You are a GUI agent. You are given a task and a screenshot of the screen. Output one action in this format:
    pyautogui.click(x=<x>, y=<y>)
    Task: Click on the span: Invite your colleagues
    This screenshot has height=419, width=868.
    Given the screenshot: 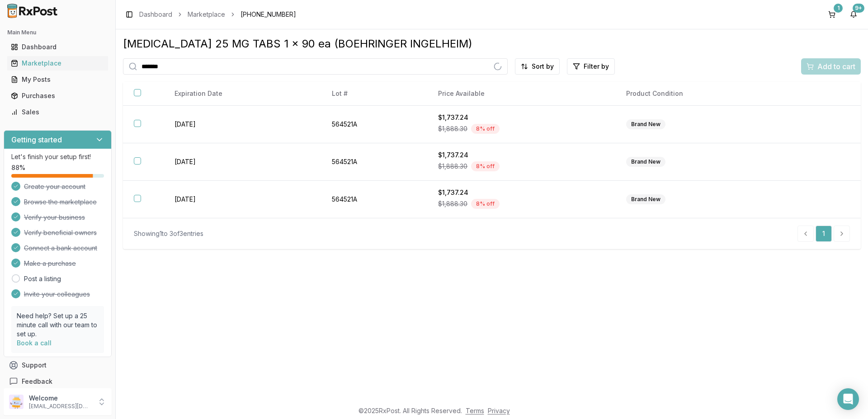 What is the action you would take?
    pyautogui.click(x=57, y=294)
    